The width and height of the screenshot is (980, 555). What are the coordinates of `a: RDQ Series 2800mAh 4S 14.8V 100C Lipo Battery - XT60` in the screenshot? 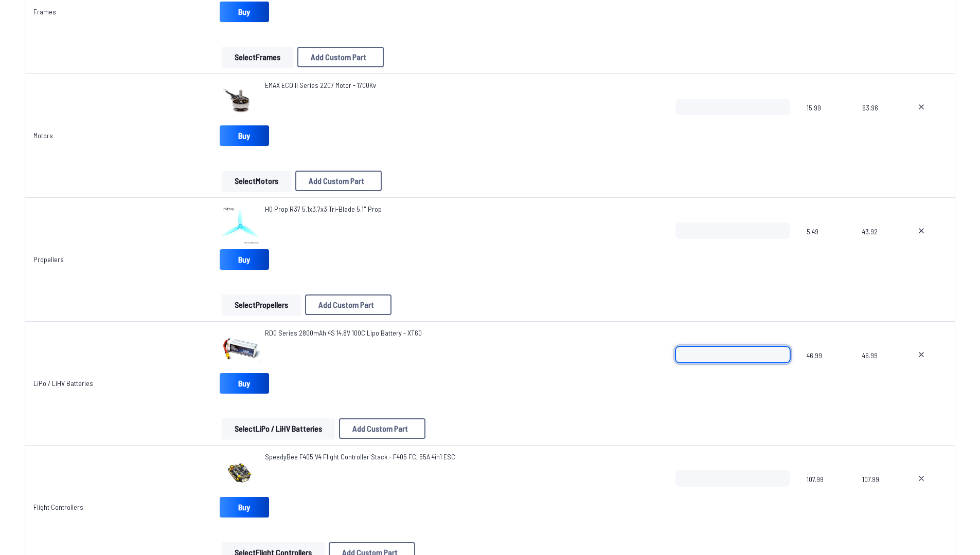 It's located at (343, 334).